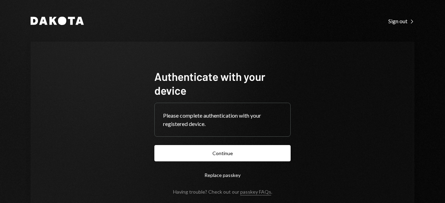 The height and width of the screenshot is (203, 445). I want to click on a: Sign out, so click(401, 21).